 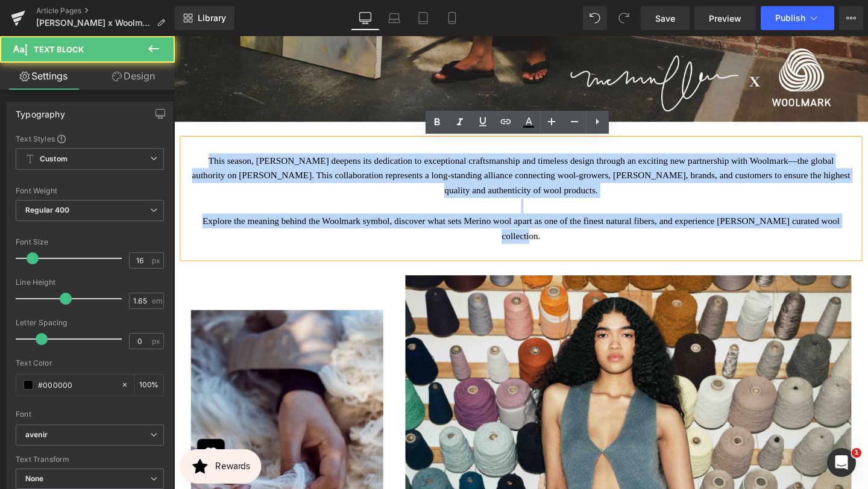 What do you see at coordinates (59, 49) in the screenshot?
I see `span: Text Block` at bounding box center [59, 49].